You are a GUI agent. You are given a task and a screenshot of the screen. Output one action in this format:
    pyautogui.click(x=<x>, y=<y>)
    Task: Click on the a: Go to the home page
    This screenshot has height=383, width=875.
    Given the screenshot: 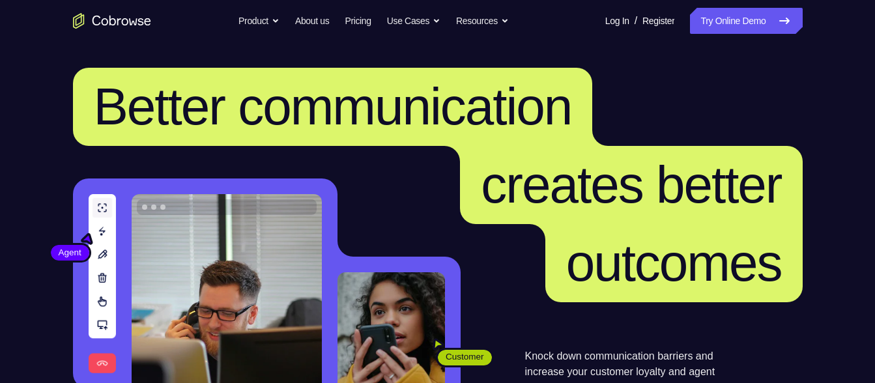 What is the action you would take?
    pyautogui.click(x=112, y=21)
    